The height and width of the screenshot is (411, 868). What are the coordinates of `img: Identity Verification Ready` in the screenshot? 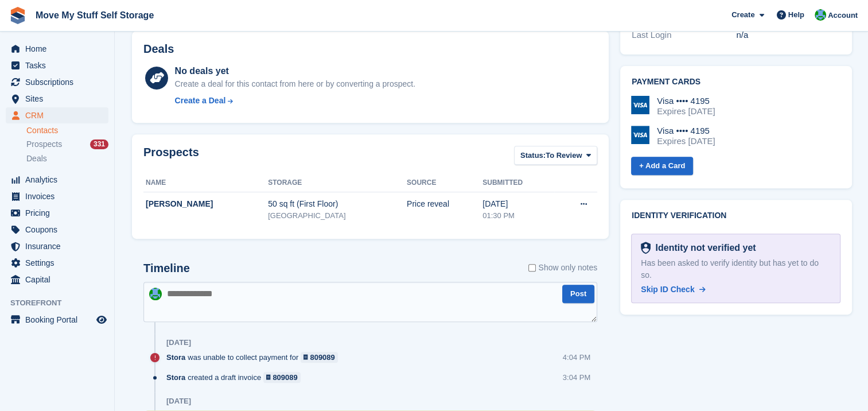 It's located at (646, 248).